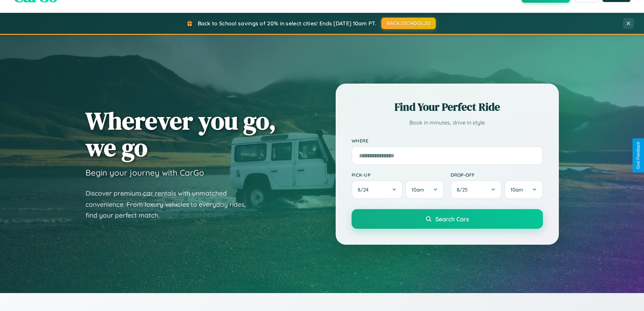 This screenshot has width=644, height=311. I want to click on label: Drop-off, so click(496, 174).